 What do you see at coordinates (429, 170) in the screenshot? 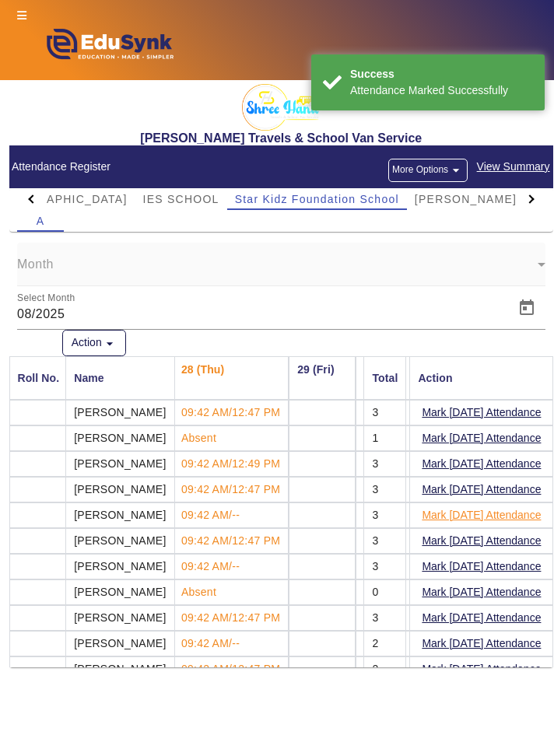
I see `button: More Options` at bounding box center [429, 170].